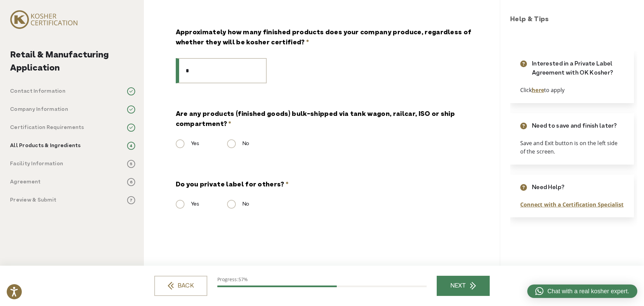 Image resolution: width=644 pixels, height=306 pixels. I want to click on p: Contact Information, so click(38, 92).